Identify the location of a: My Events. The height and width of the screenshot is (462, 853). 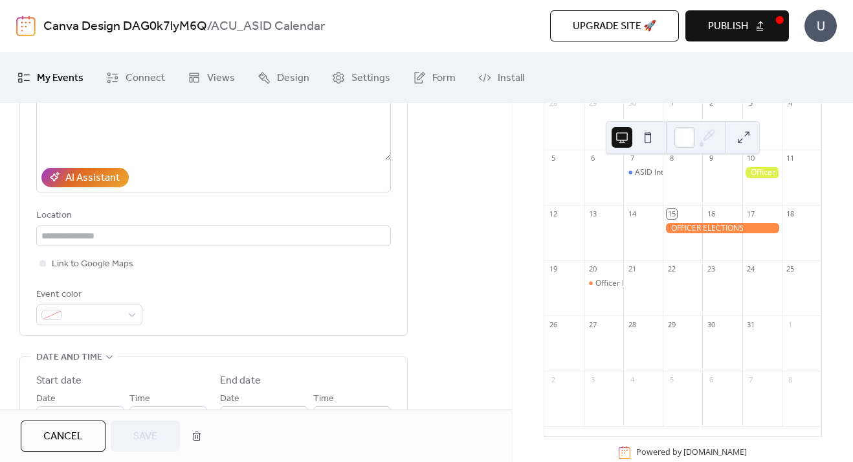
(50, 78).